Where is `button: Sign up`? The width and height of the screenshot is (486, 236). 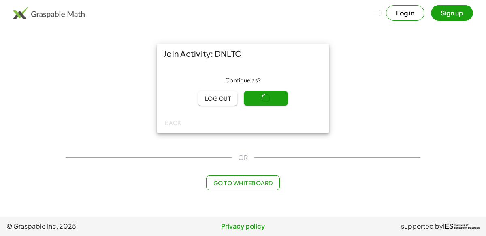 button: Sign up is located at coordinates (452, 13).